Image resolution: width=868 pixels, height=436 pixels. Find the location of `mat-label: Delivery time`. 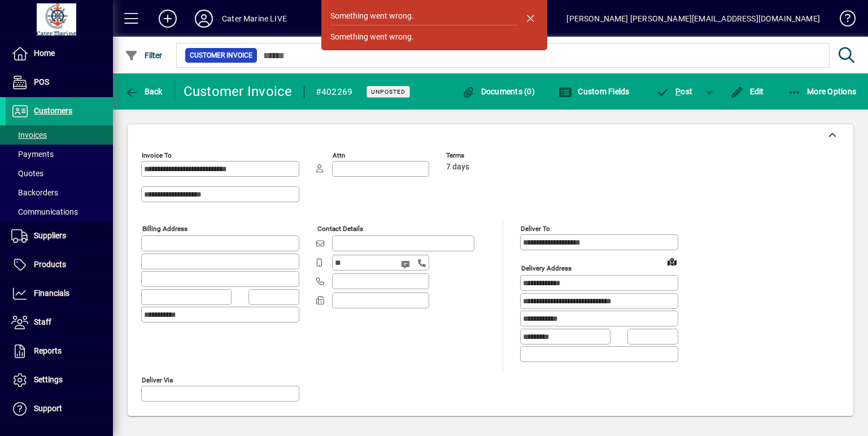

mat-label: Delivery time is located at coordinates (252, 419).